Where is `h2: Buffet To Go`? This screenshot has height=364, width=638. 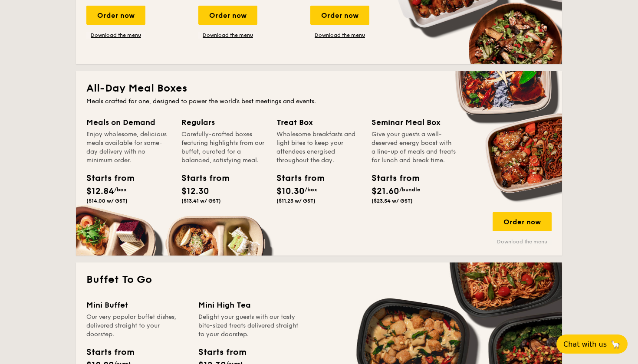
h2: Buffet To Go is located at coordinates (319, 280).